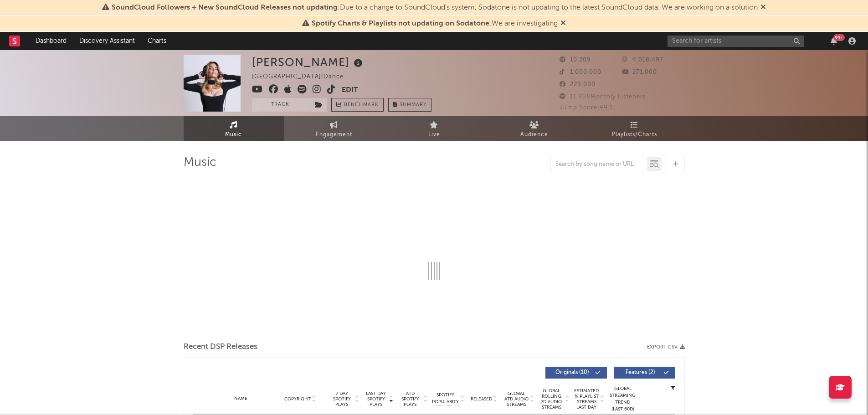 The height and width of the screenshot is (415, 868). I want to click on span: : Due to a change to SoundCloud's system, Sodatone is not updating to the latest SoundCloud data...., so click(434, 8).